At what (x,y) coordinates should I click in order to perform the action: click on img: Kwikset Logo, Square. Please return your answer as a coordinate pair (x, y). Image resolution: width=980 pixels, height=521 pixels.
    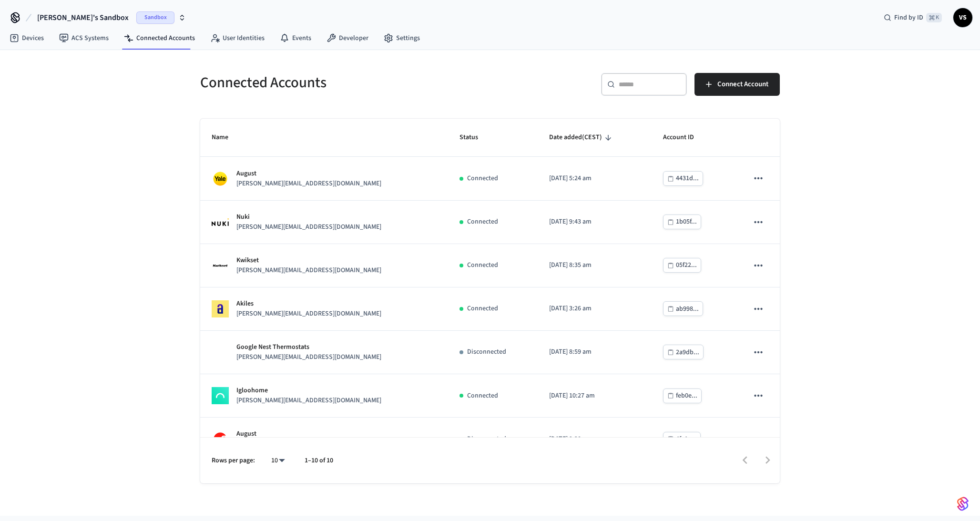
    Looking at the image, I should click on (220, 265).